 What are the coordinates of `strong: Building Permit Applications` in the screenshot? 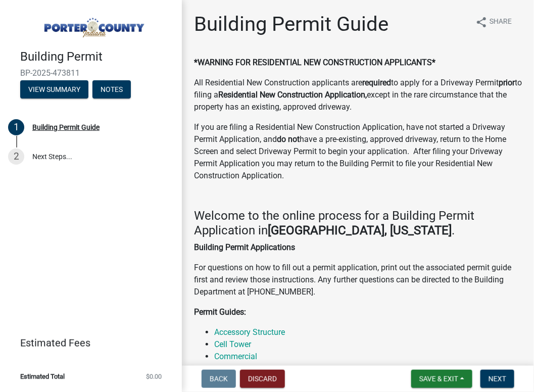 It's located at (244, 247).